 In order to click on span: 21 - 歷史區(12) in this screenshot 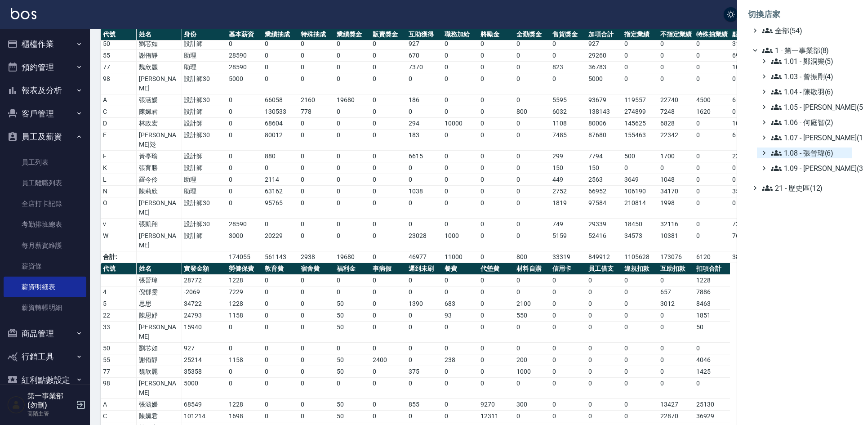, I will do `click(805, 188)`.